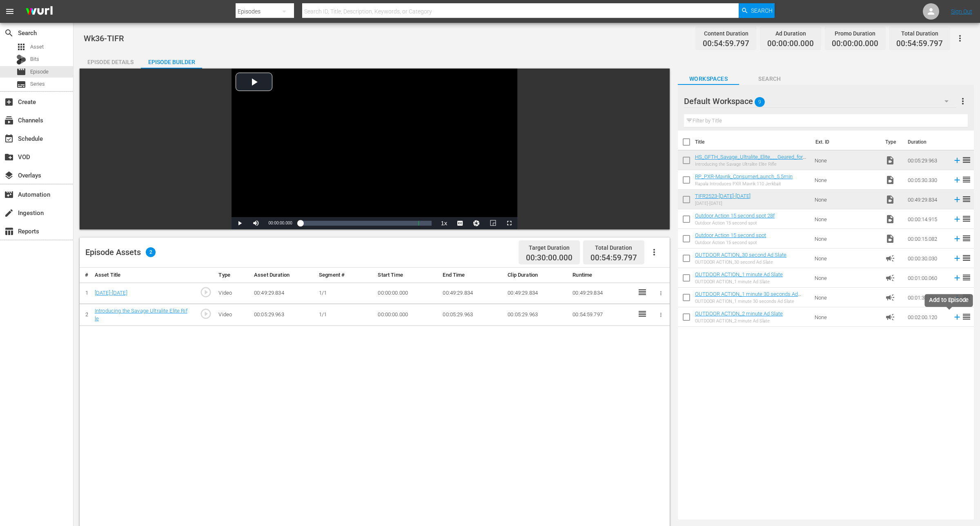 This screenshot has height=526, width=980. What do you see at coordinates (141, 315) in the screenshot?
I see `a: Introducing the Savage Ultralite Elite Rifle` at bounding box center [141, 315].